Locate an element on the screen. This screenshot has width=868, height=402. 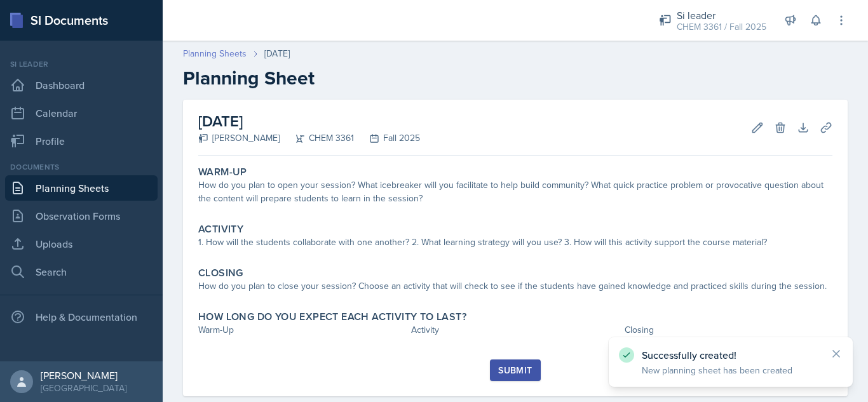
div: Warm-Up is located at coordinates (302, 330).